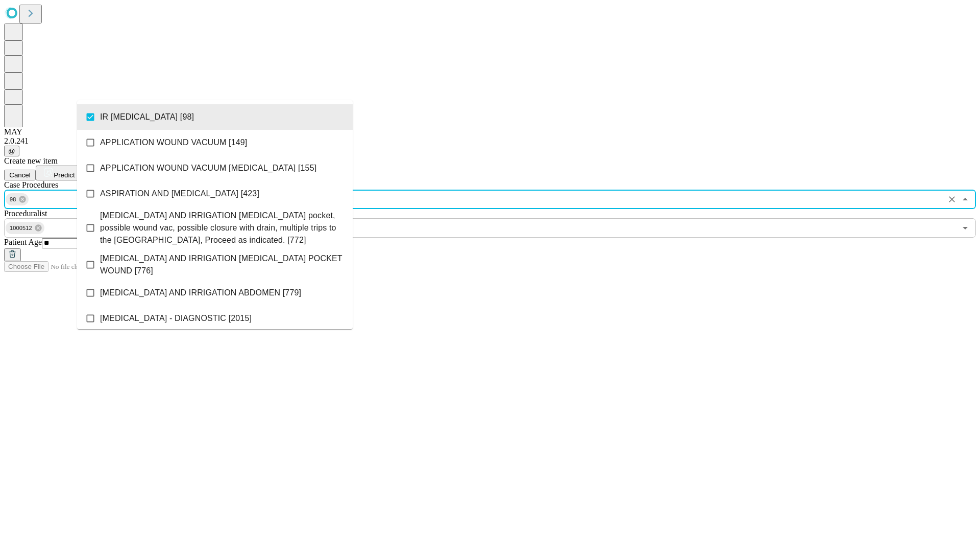  What do you see at coordinates (17, 199) in the screenshot?
I see `div: 98` at bounding box center [17, 199].